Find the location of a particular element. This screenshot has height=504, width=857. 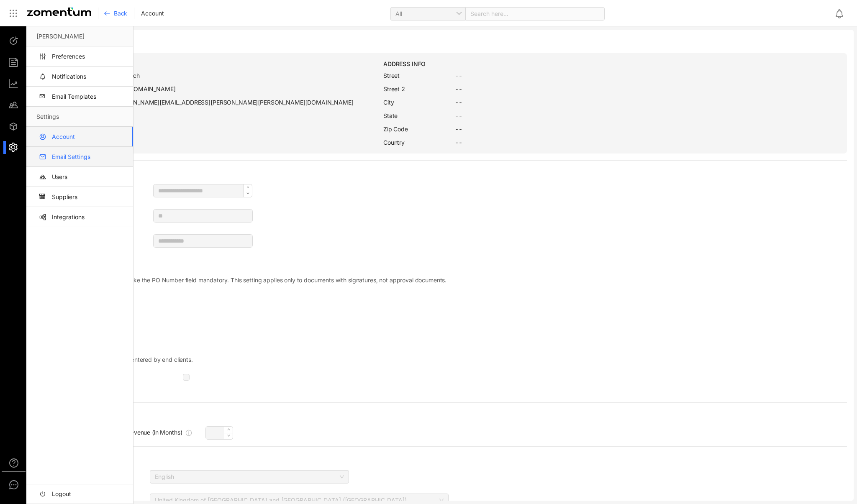

span: City is located at coordinates (388, 102).